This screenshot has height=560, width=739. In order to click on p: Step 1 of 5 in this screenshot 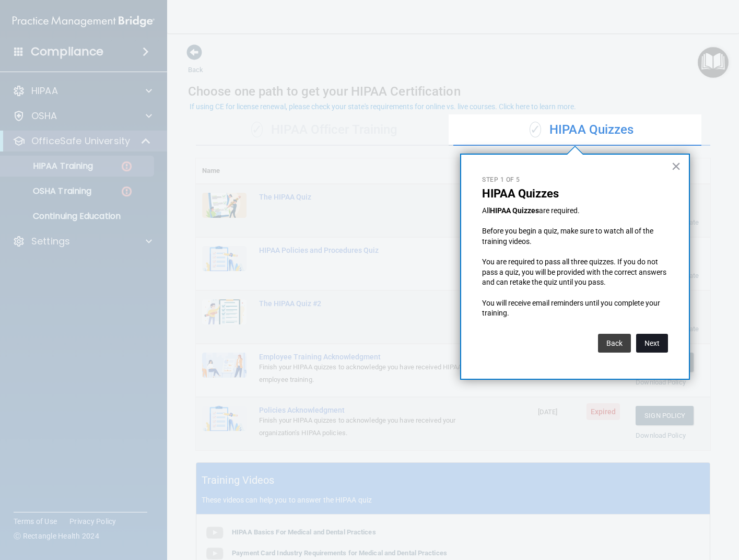, I will do `click(575, 179)`.